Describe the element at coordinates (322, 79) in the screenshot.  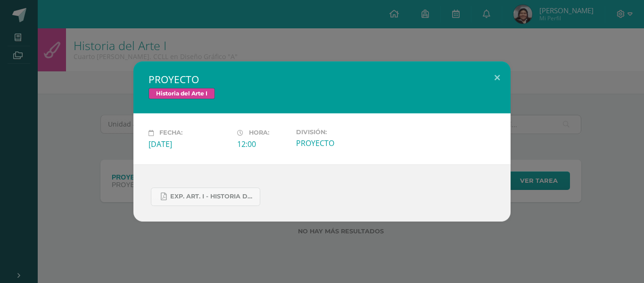
I see `h2: PROYECTO` at that location.